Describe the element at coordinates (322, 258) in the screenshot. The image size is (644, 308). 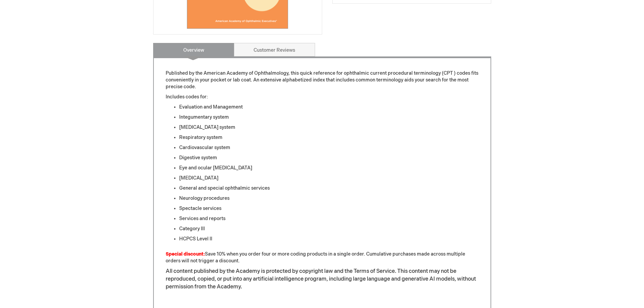
I see `p: Save 10% when you order four or more coding products in a single order. Cumulative purchases made...` at that location.